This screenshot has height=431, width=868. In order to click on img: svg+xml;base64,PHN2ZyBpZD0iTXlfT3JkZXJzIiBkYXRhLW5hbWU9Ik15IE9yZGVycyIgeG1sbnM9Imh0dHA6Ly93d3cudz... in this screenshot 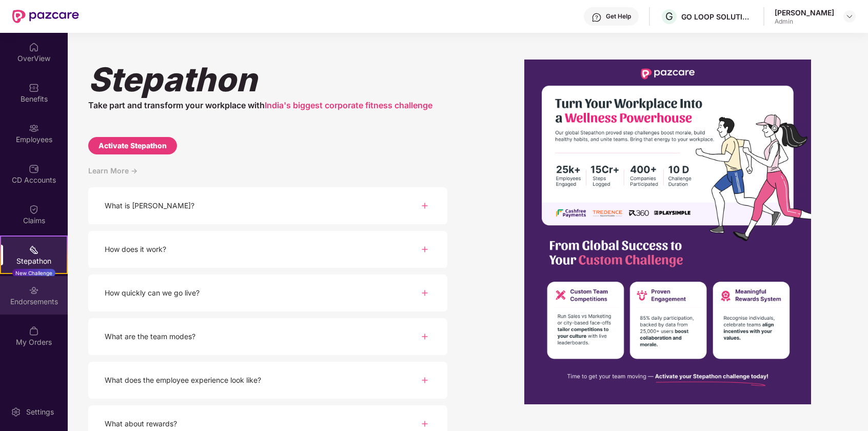, I will do `click(34, 331)`.